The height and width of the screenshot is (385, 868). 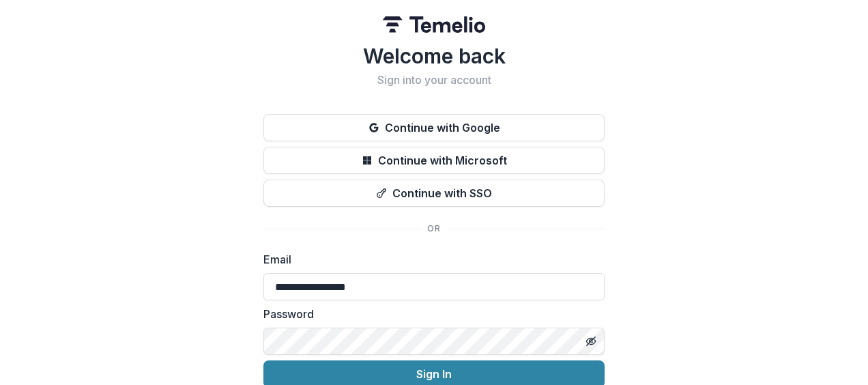 What do you see at coordinates (430, 260) in the screenshot?
I see `label: Email` at bounding box center [430, 260].